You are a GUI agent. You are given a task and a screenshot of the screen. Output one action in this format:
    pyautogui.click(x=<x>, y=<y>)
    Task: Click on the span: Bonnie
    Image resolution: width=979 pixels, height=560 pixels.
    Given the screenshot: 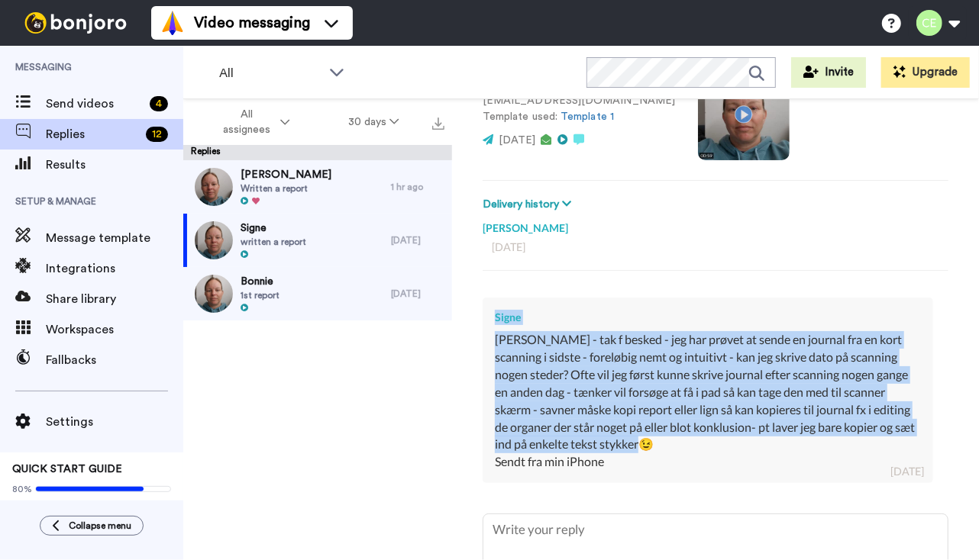 What is the action you would take?
    pyautogui.click(x=260, y=281)
    